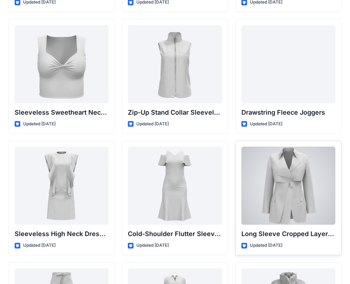 The image size is (350, 284). Describe the element at coordinates (175, 113) in the screenshot. I see `p: Zip-Up Stand Collar Sleeveless Vest` at that location.